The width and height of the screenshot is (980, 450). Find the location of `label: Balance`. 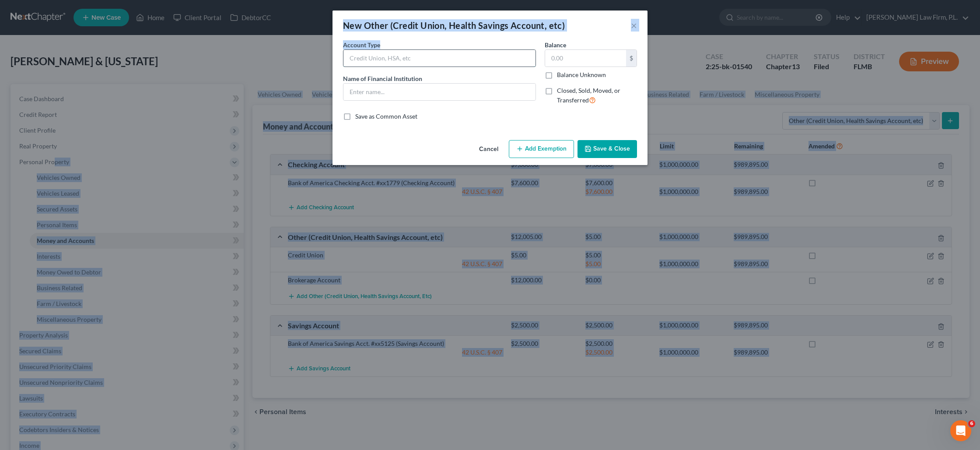

label: Balance is located at coordinates (555, 44).